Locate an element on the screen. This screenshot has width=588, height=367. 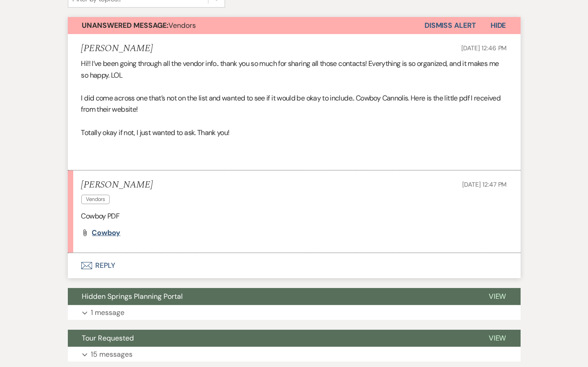
span: Cowboy is located at coordinates (106, 233).